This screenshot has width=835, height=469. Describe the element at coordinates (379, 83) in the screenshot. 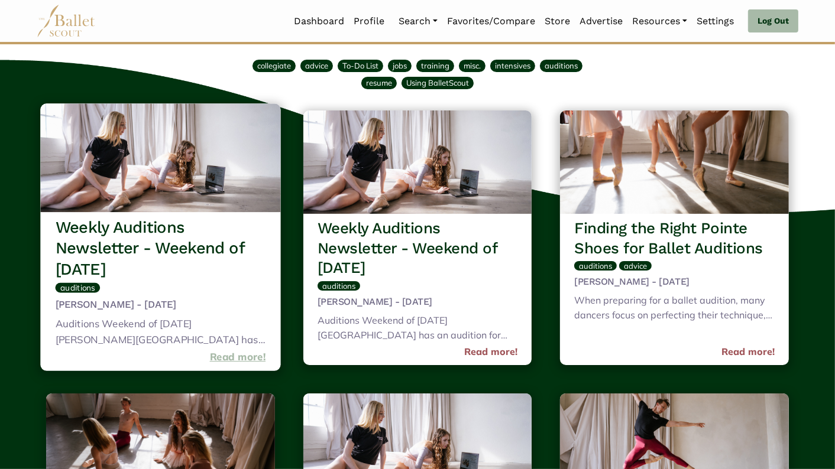

I see `span: resume` at that location.